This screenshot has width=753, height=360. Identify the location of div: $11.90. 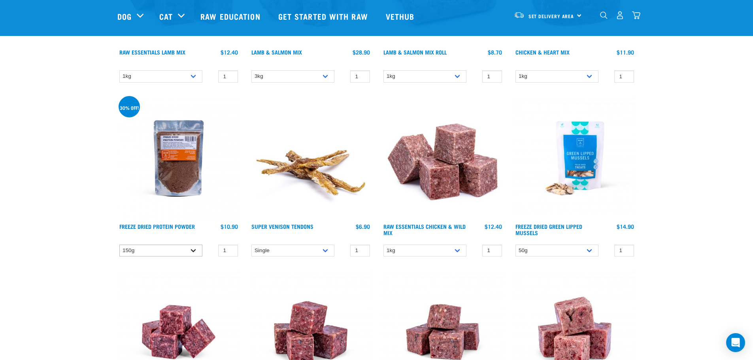
(625, 52).